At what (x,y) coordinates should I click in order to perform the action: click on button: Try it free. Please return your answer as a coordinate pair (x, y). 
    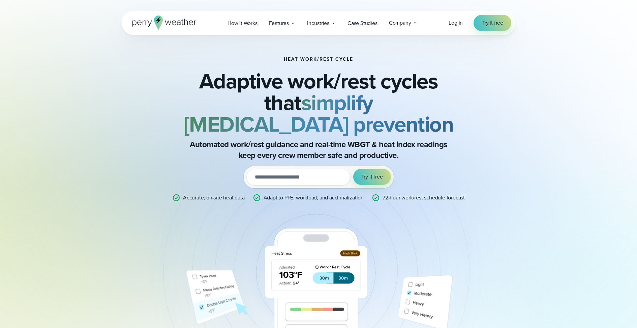
    Looking at the image, I should click on (372, 177).